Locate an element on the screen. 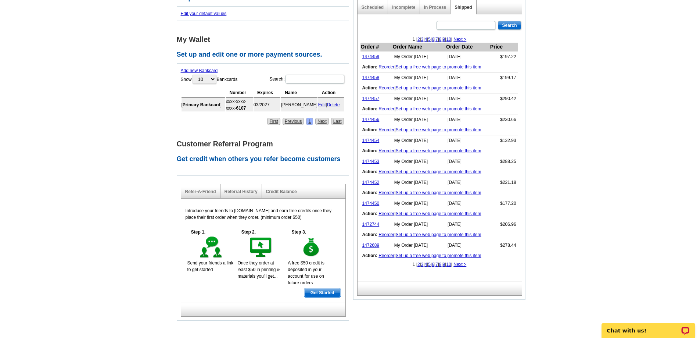  a: 4 is located at coordinates (426, 39).